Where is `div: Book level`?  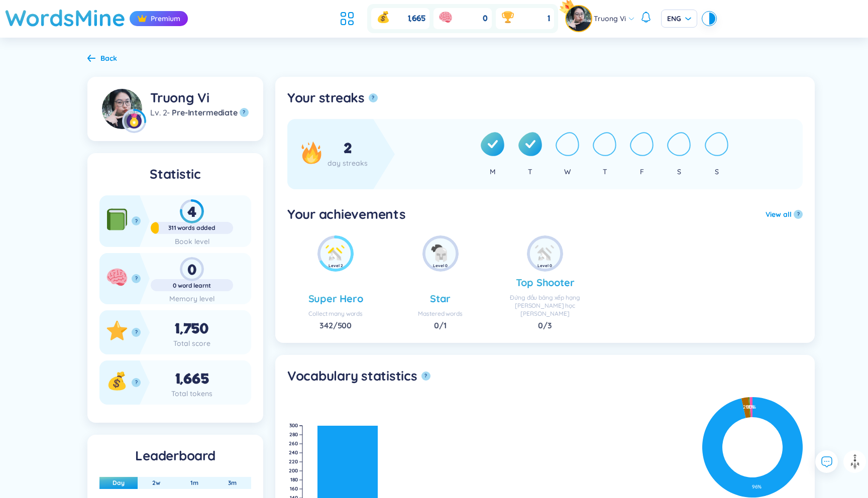 div: Book level is located at coordinates (192, 241).